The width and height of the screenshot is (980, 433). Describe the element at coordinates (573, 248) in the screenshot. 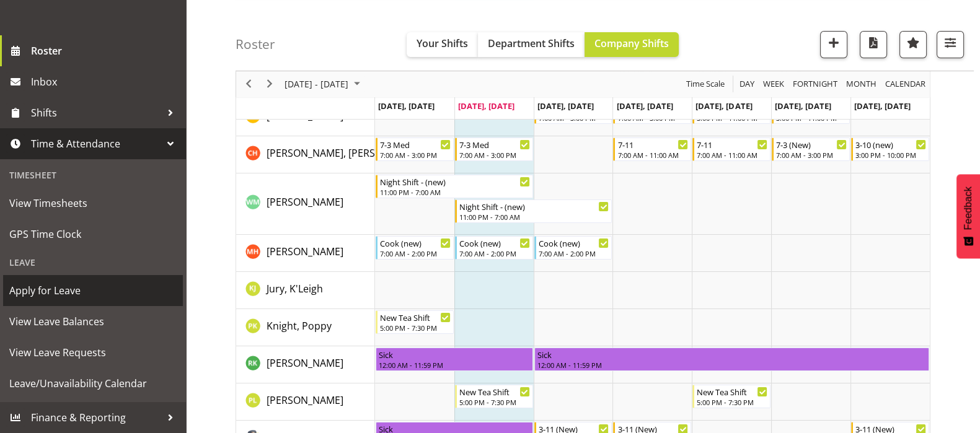

I see `div: Hobbs, Melissa"s event - Cook (new) Begin From Wednesday, August 20, 2025 at 7:00:00 AM GMT+12:00...` at that location.